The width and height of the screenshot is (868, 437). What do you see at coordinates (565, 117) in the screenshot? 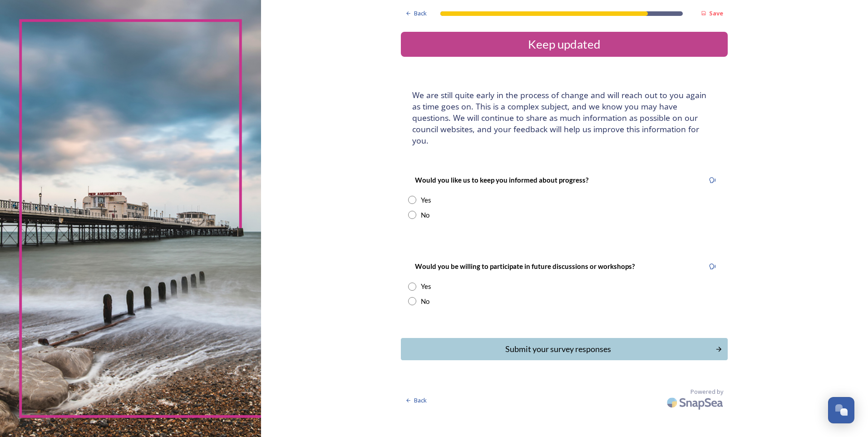
I see `h4: We are still quite early in the process of change and will reach out to you again as time goes on...` at bounding box center [565, 117].